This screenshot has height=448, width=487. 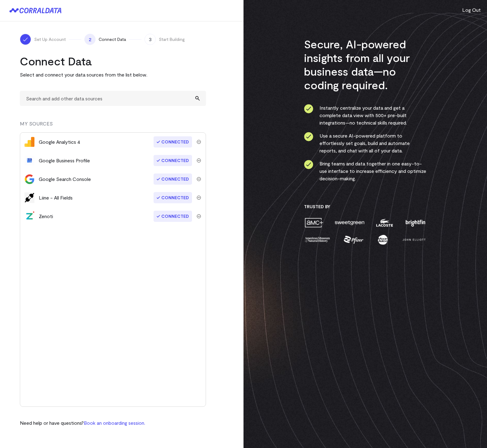 What do you see at coordinates (350, 223) in the screenshot?
I see `img: sweetgreen-1d1fb32c.png` at bounding box center [350, 223].